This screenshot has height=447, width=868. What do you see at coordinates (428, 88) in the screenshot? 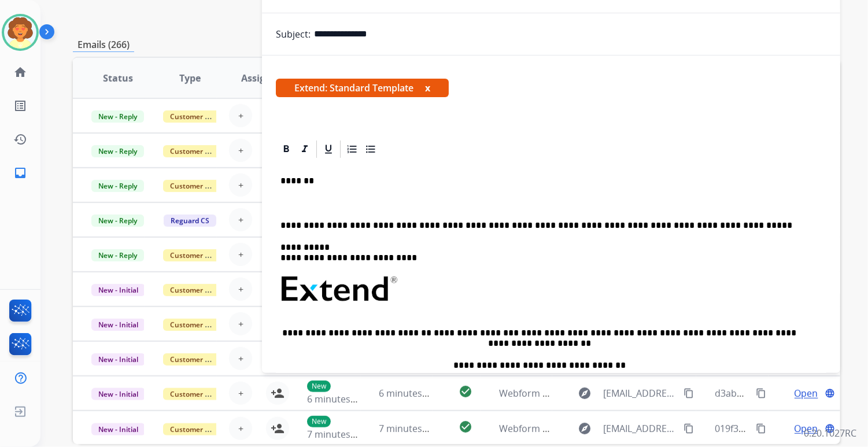
I see `button: x` at bounding box center [428, 88].